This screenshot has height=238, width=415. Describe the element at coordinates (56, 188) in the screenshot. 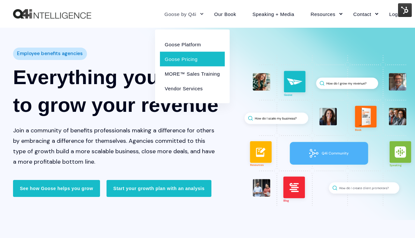

I see `a: See how Goose helps you grow` at that location.